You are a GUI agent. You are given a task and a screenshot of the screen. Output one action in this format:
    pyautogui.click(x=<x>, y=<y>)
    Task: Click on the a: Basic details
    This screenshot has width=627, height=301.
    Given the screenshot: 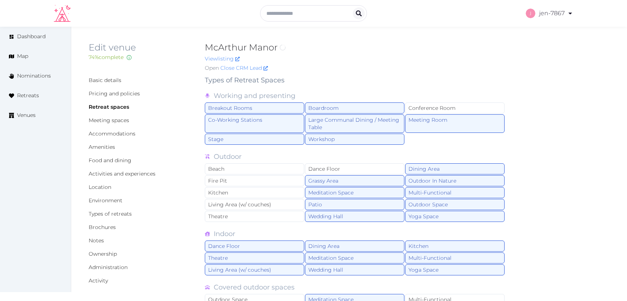 What is the action you would take?
    pyautogui.click(x=105, y=80)
    